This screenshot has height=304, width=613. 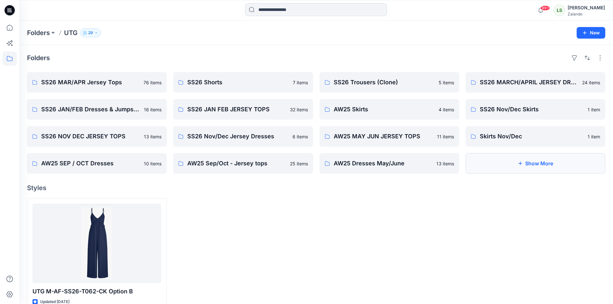 What do you see at coordinates (90, 33) in the screenshot?
I see `button: 29` at bounding box center [90, 33].